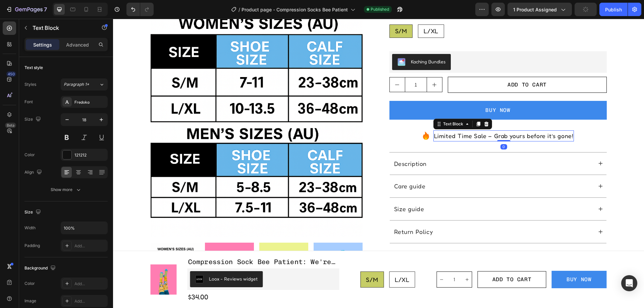 This screenshot has height=308, width=644. Describe the element at coordinates (86, 260) in the screenshot. I see `img: loox.png` at that location.